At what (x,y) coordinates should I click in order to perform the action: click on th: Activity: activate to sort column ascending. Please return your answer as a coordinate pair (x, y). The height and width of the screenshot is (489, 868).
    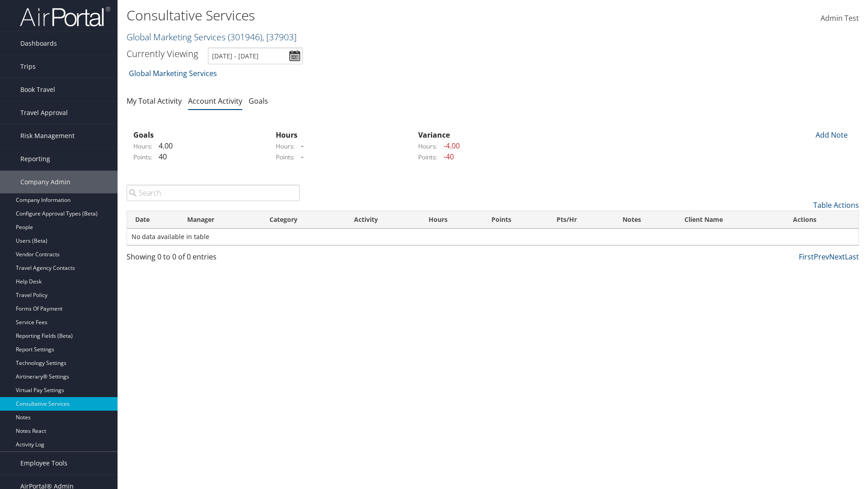
    Looking at the image, I should click on (383, 219).